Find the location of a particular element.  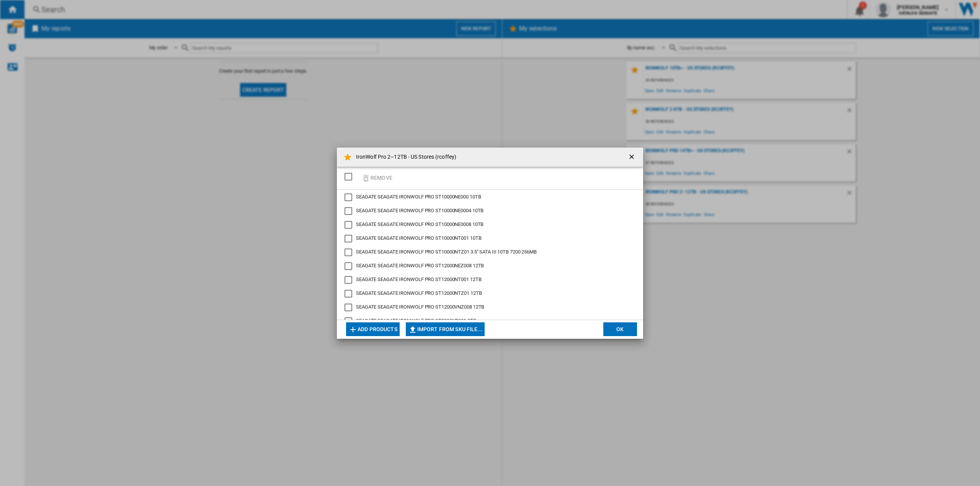

md-checkbox: SEAGATE IRONWOLF PRO ST12000NT001 12TB is located at coordinates (487, 280).